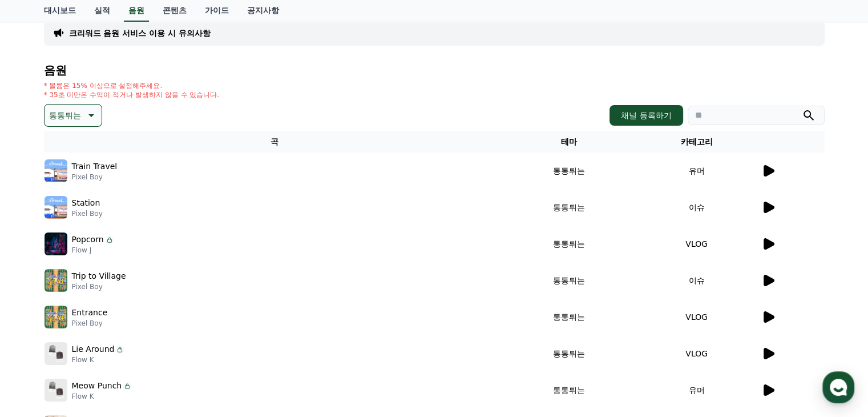 This screenshot has height=417, width=868. Describe the element at coordinates (98, 276) in the screenshot. I see `p: Trip to Village` at that location.